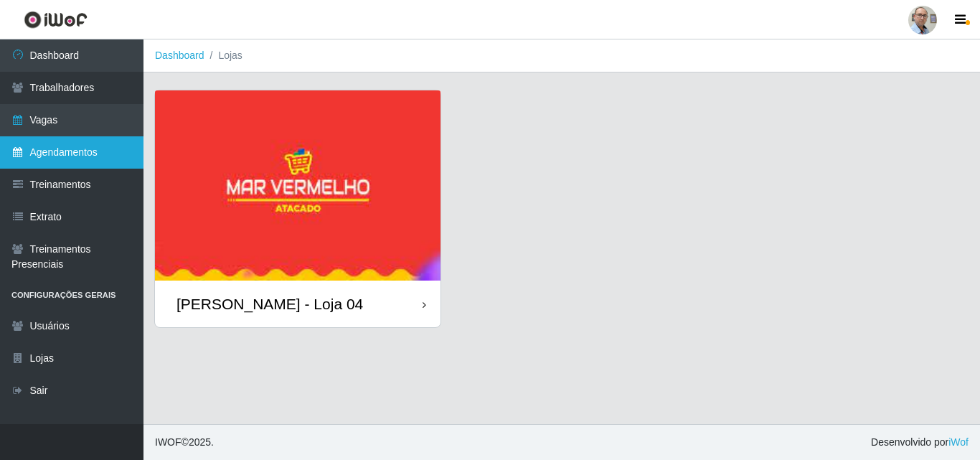 Image resolution: width=980 pixels, height=460 pixels. What do you see at coordinates (223, 56) in the screenshot?
I see `li: Lojas` at bounding box center [223, 56].